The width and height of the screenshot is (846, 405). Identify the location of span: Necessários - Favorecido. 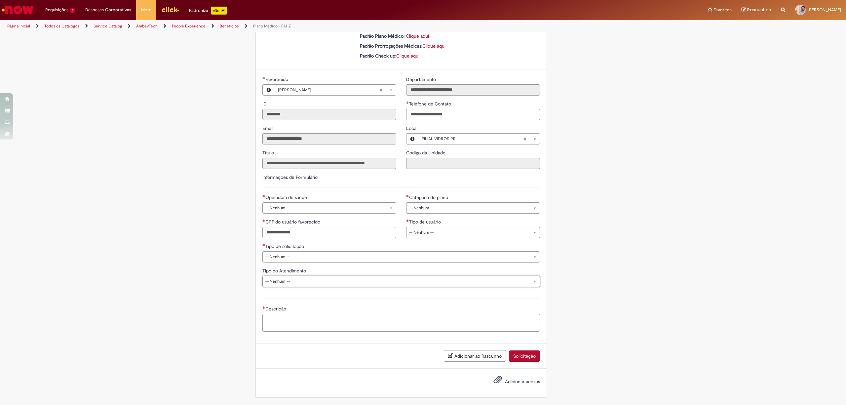
(277, 79).